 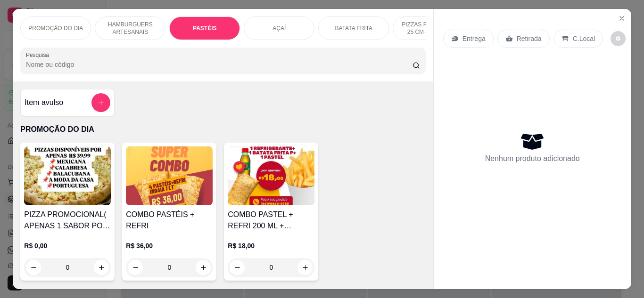 What do you see at coordinates (533, 159) in the screenshot?
I see `p: Nenhum produto adicionado` at bounding box center [533, 159].